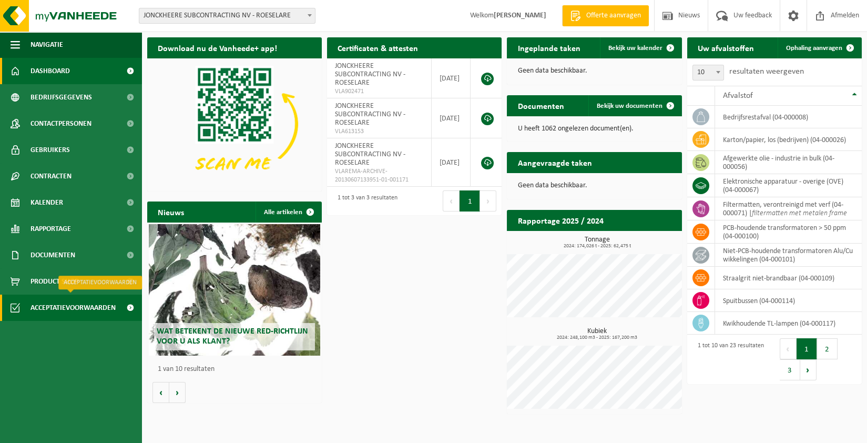 The image size is (867, 443). I want to click on h2: Certificaten & attesten, so click(377, 47).